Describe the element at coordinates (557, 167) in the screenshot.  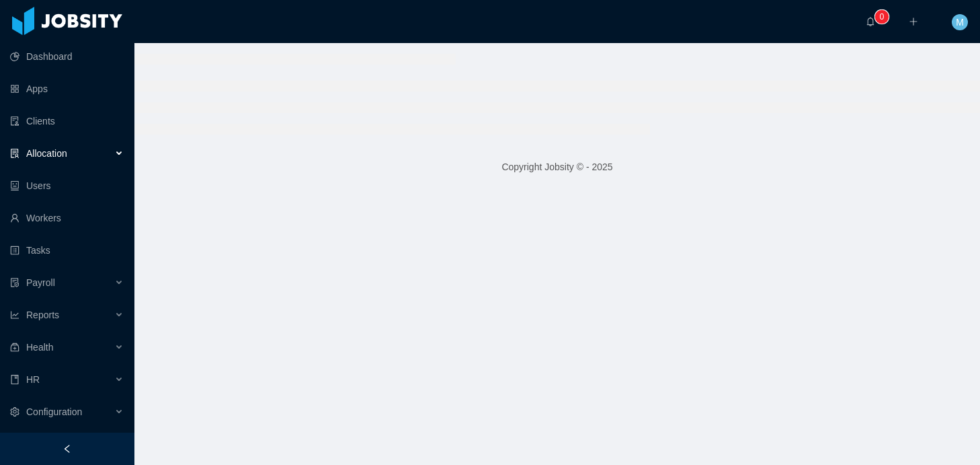
I see `footer: Copyright Jobsity © - 2025` at that location.